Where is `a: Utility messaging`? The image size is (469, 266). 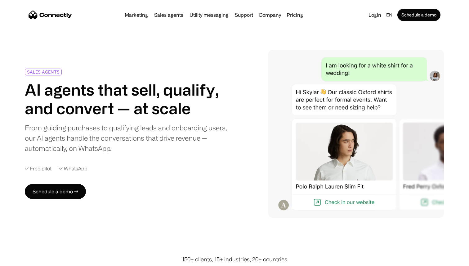 a: Utility messaging is located at coordinates (209, 15).